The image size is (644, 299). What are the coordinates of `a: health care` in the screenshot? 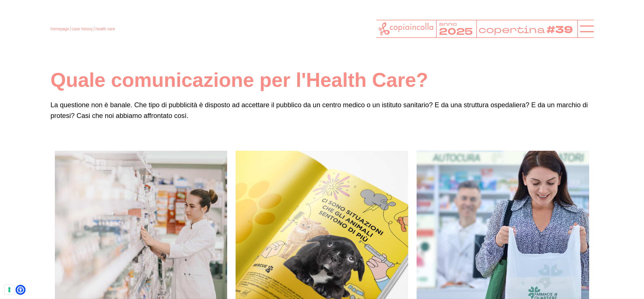 It's located at (105, 29).